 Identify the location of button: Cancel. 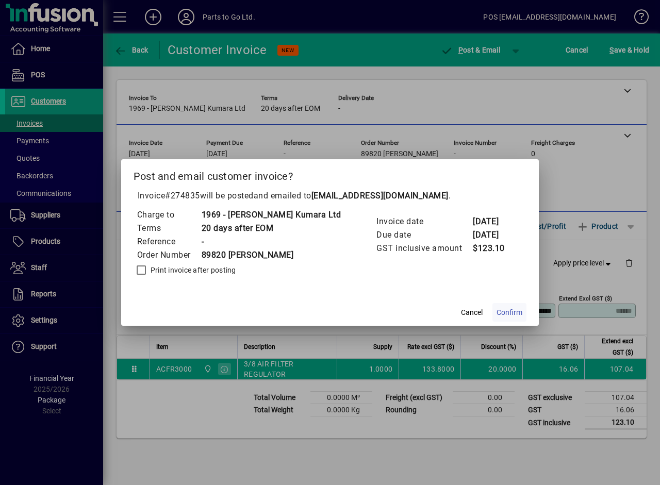
(471, 312).